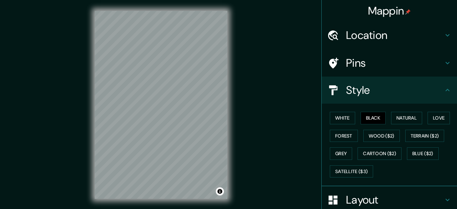 The width and height of the screenshot is (457, 209). I want to click on h4: Layout, so click(394, 199).